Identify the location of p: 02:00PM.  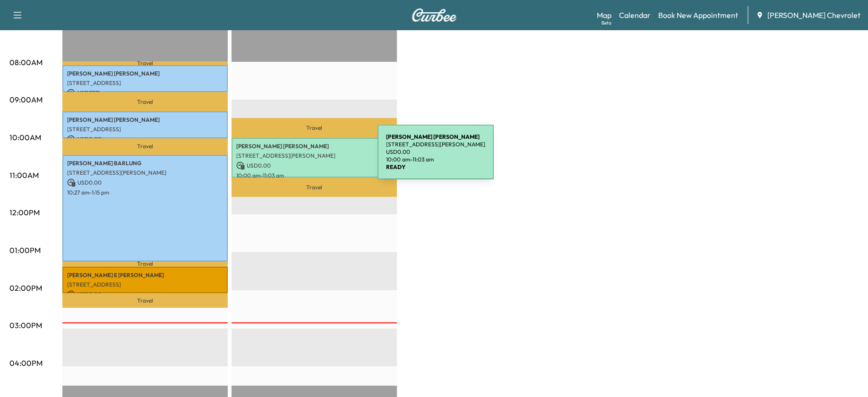
(26, 288).